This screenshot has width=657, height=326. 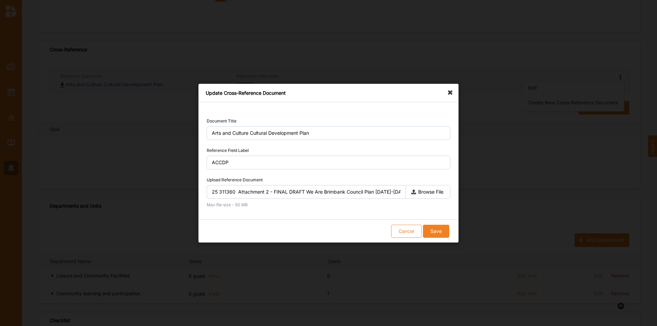 I want to click on input: Accepted file types: .pdf, .docx, so click(x=306, y=192).